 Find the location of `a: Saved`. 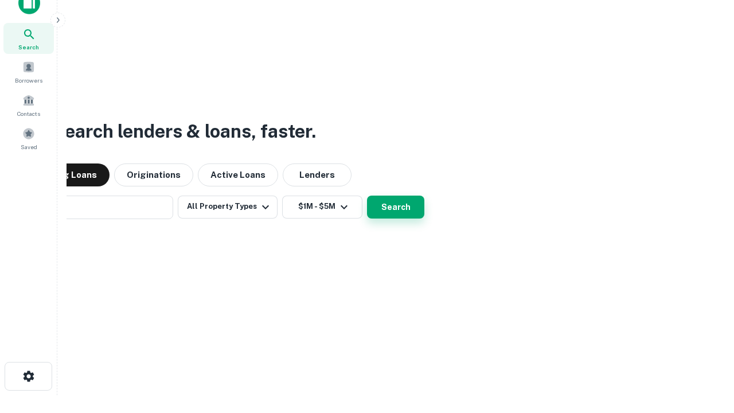

a: Saved is located at coordinates (29, 138).